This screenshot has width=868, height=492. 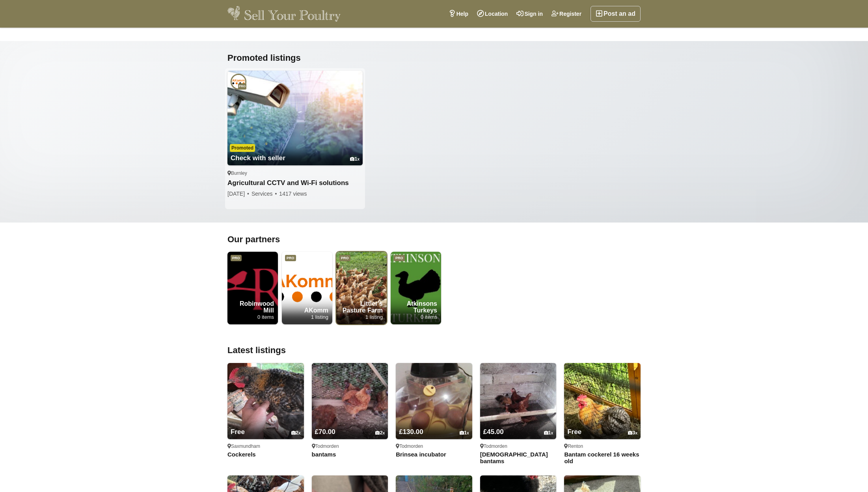 I want to click on strong: Littler's Pasture Farm, so click(x=361, y=307).